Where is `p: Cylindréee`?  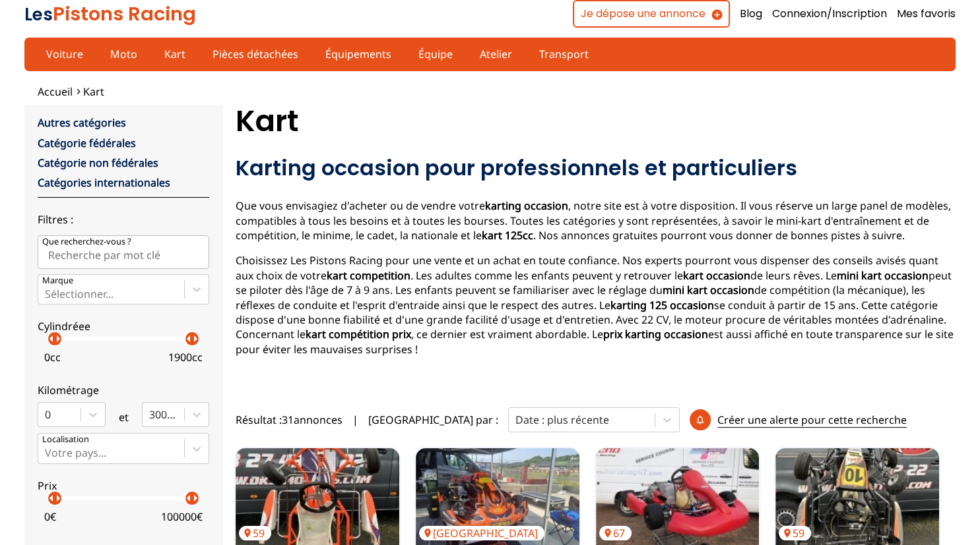
p: Cylindréee is located at coordinates (124, 326).